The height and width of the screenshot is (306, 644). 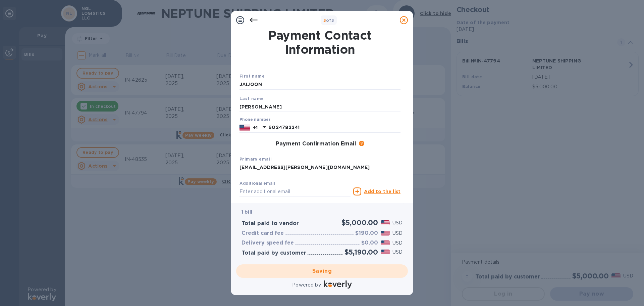 What do you see at coordinates (255, 159) in the screenshot?
I see `b: Primary email` at bounding box center [255, 159].